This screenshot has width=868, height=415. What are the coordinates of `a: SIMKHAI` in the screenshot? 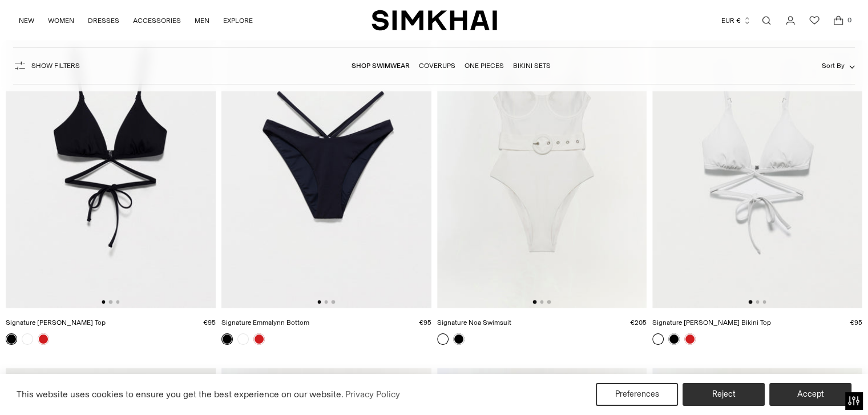 It's located at (435, 20).